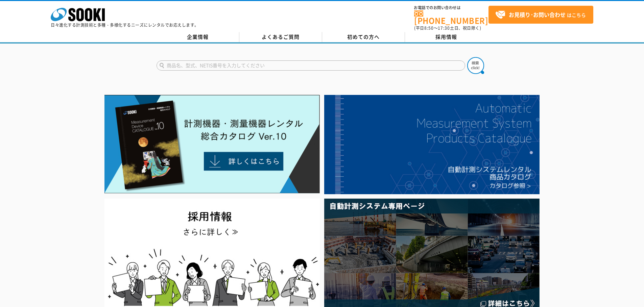 The height and width of the screenshot is (307, 644). Describe the element at coordinates (432, 145) in the screenshot. I see `img: 自動計測システムカタログ` at that location.